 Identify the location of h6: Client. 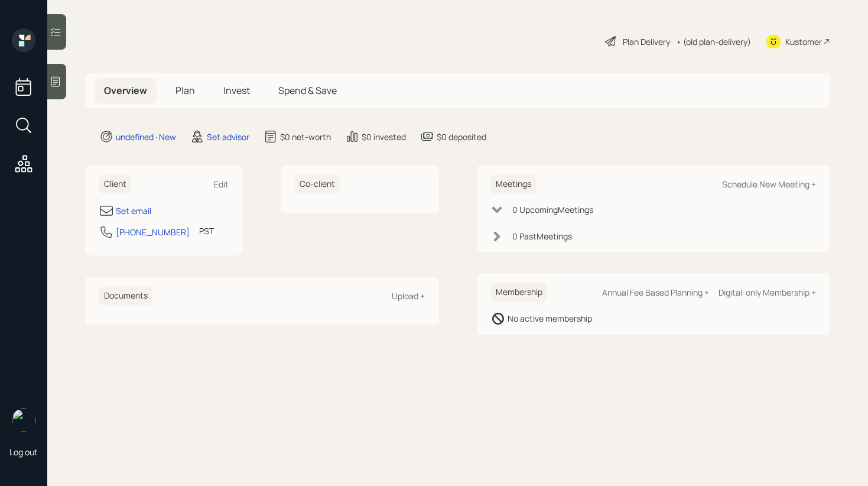
(115, 184).